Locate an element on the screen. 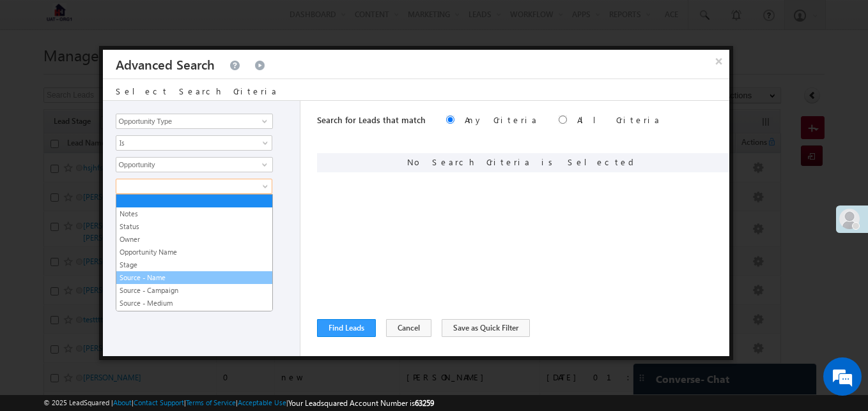 This screenshot has width=868, height=411. img: d_60004797649_company_0_60004797649 is located at coordinates (38, 75).